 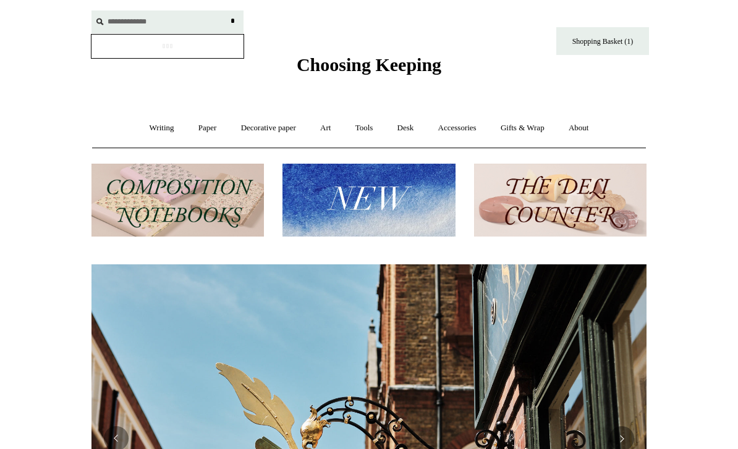 I want to click on img: 202302 Composition ledgers.jpg__PID:69722ee6-fa44-49dd-a067-31375e5d54ec, so click(x=177, y=200).